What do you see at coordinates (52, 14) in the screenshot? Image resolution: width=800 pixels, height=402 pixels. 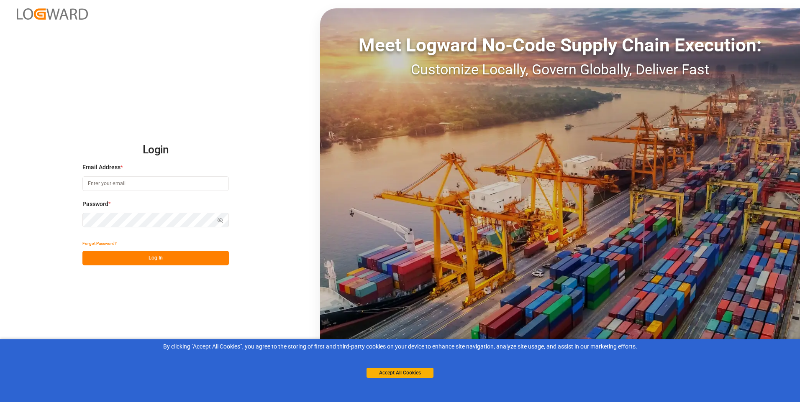 I see `img: Logward_new_orange.png` at bounding box center [52, 14].